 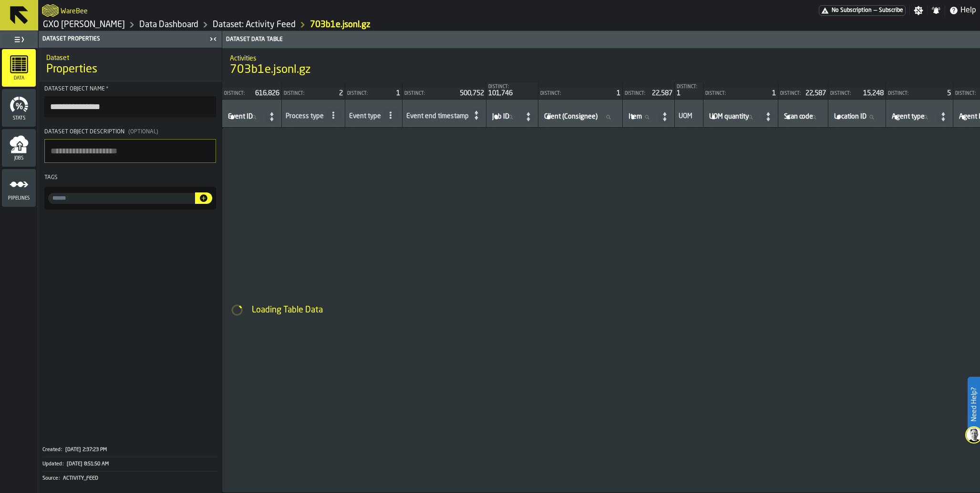 What do you see at coordinates (130, 478) in the screenshot?
I see `div: KeyValueItem-Source` at bounding box center [130, 478].